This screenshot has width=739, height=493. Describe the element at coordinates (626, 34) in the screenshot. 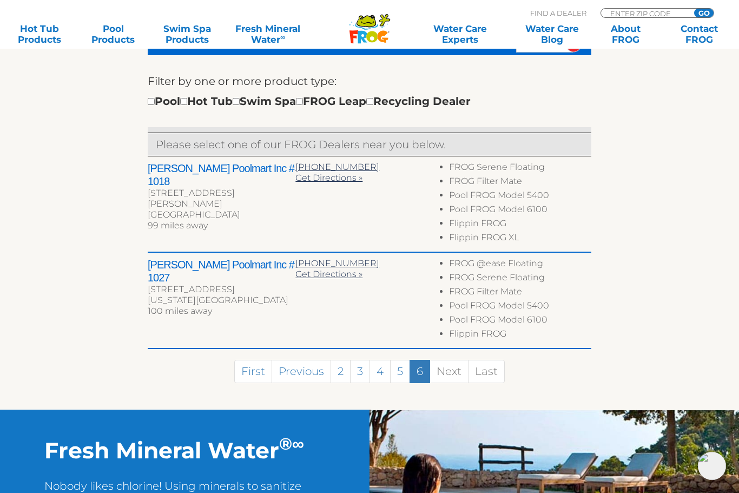

I see `a: AboutFROG` at that location.